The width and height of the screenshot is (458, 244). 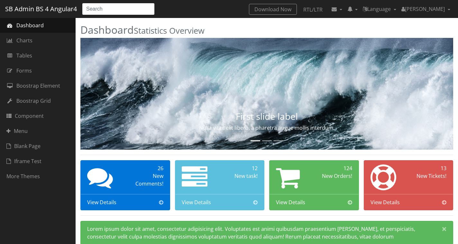 I want to click on div: New Orders!, so click(x=334, y=176).